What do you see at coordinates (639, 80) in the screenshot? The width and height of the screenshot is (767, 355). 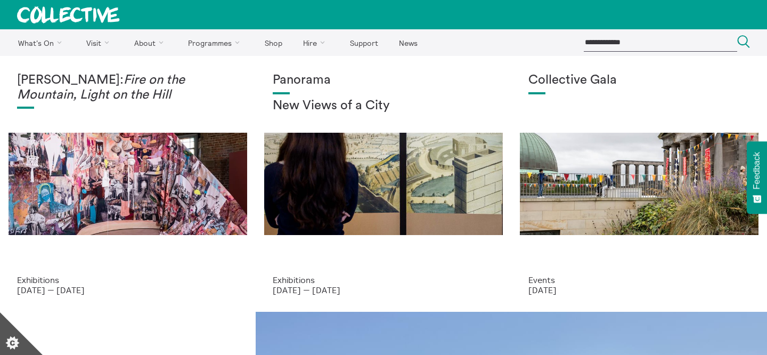 I see `h1: Collective Gala` at bounding box center [639, 80].